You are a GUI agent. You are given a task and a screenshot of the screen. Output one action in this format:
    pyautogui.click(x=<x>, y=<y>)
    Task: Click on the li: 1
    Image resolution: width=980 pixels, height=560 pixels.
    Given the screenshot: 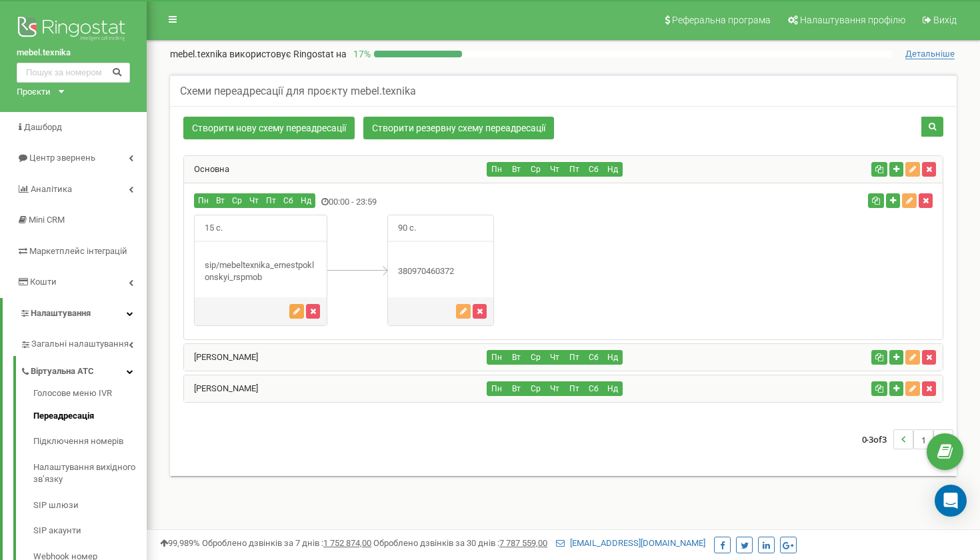 What is the action you would take?
    pyautogui.click(x=924, y=439)
    